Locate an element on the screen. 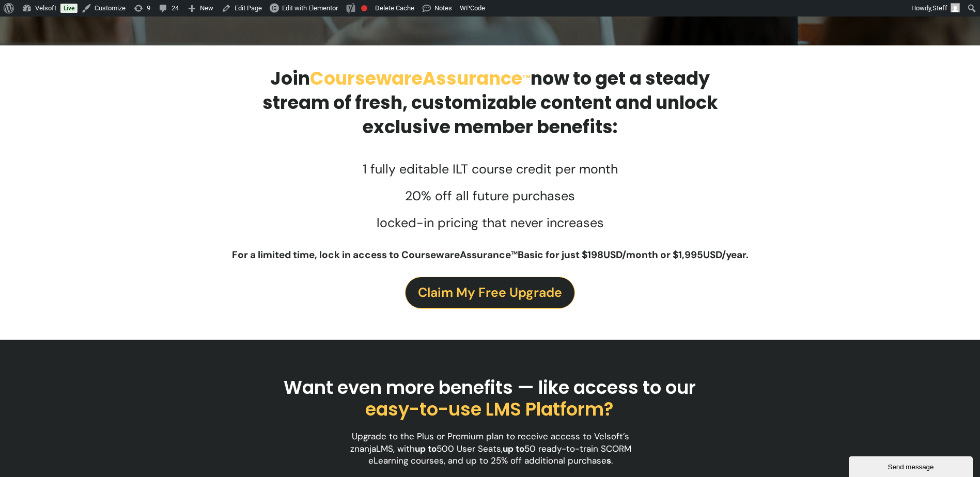 This screenshot has height=477, width=980. p: locked-in pricing that never increases is located at coordinates (490, 222).